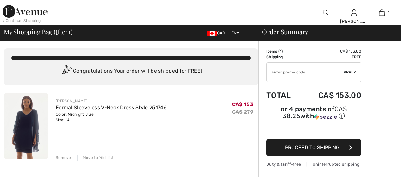 This screenshot has width=401, height=177. Describe the element at coordinates (111, 117) in the screenshot. I see `div: Color: Midnight Blue Size: 14` at that location.